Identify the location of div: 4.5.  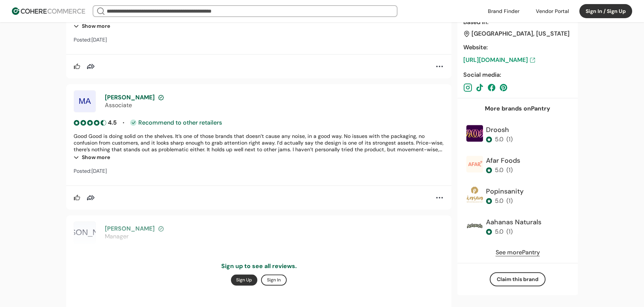
(112, 122).